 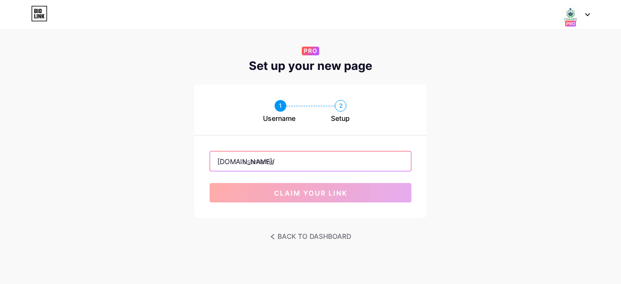 I want to click on input: username, so click(x=311, y=161).